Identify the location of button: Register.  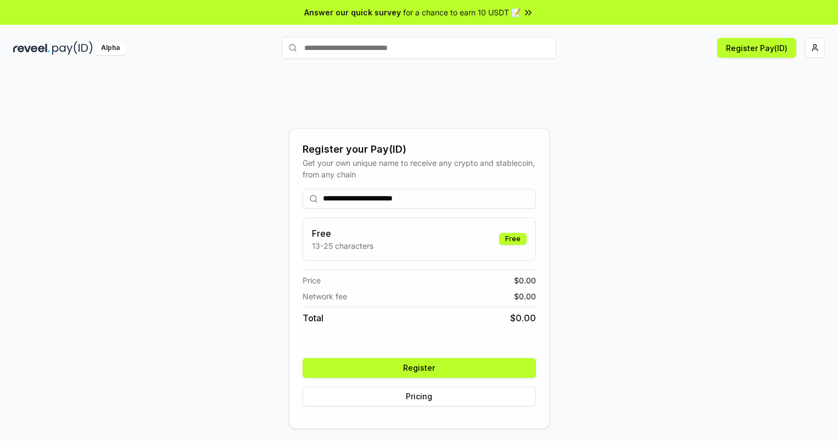
(419, 368).